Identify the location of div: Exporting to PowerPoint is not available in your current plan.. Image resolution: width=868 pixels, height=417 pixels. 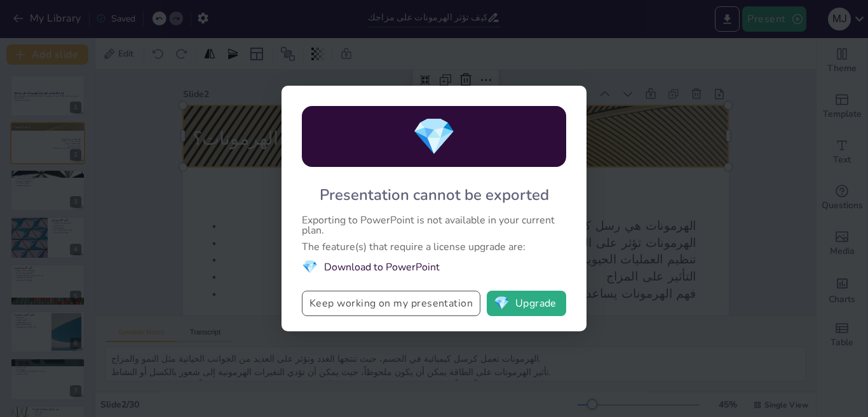
(434, 225).